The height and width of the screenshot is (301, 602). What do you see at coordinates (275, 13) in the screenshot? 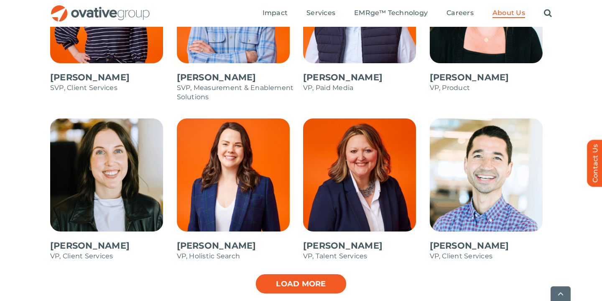
I see `a: Impact` at bounding box center [275, 13].